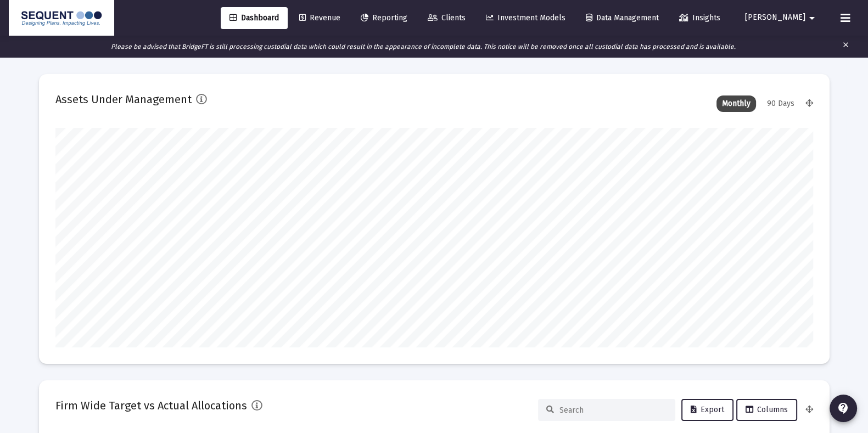 This screenshot has width=868, height=433. Describe the element at coordinates (525, 18) in the screenshot. I see `span: Investment Models` at that location.